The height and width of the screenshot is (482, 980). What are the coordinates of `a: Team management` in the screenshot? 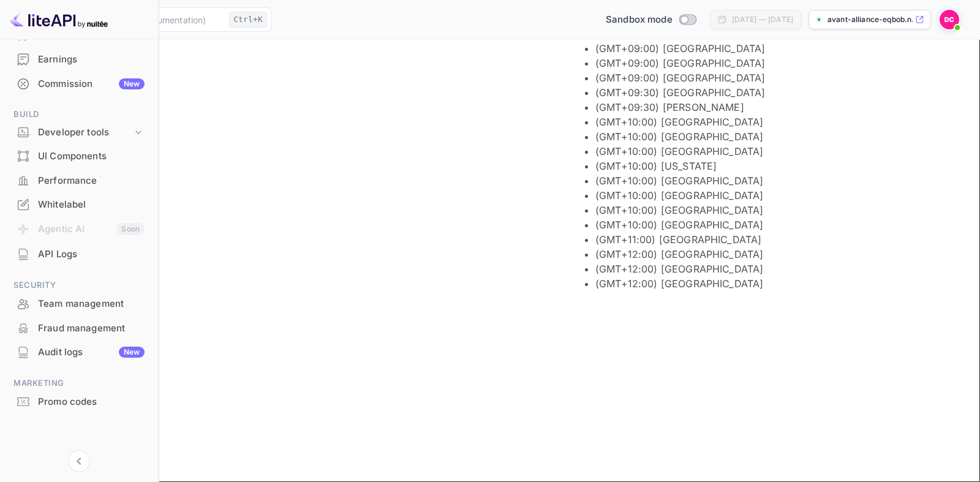 It's located at (79, 303).